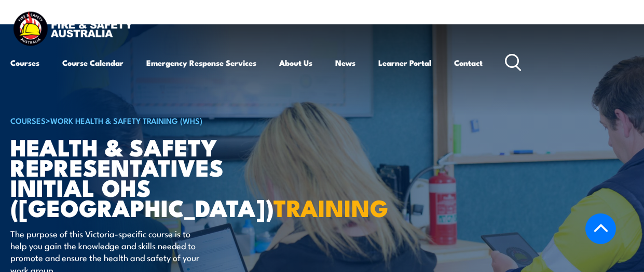 Image resolution: width=644 pixels, height=272 pixels. What do you see at coordinates (25, 63) in the screenshot?
I see `a: Courses` at bounding box center [25, 63].